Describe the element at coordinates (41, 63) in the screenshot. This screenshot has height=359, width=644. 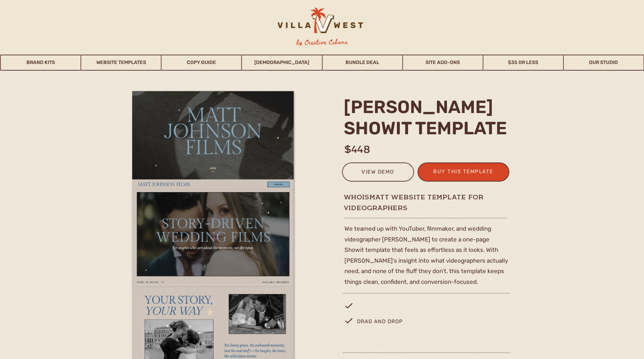
I see `a: Brand Kits` at that location.